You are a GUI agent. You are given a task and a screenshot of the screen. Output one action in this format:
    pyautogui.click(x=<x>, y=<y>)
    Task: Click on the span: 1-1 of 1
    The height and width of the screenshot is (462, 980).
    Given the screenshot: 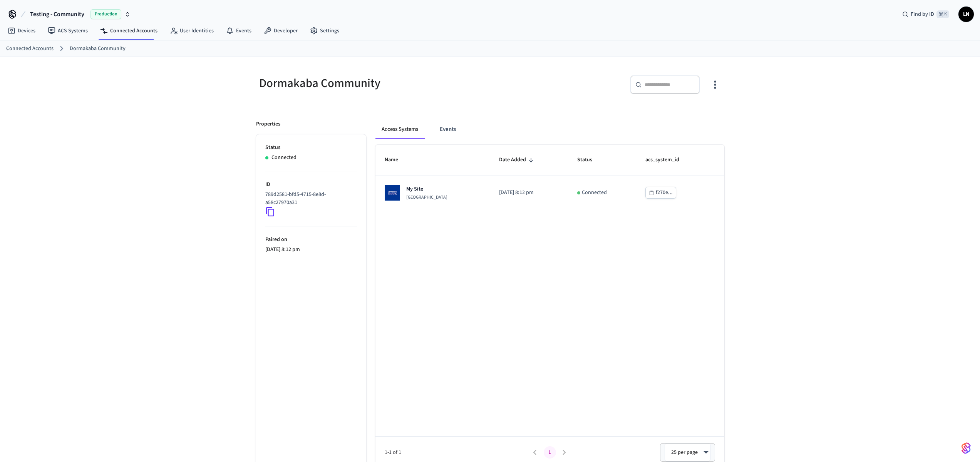 What is the action you would take?
    pyautogui.click(x=457, y=452)
    